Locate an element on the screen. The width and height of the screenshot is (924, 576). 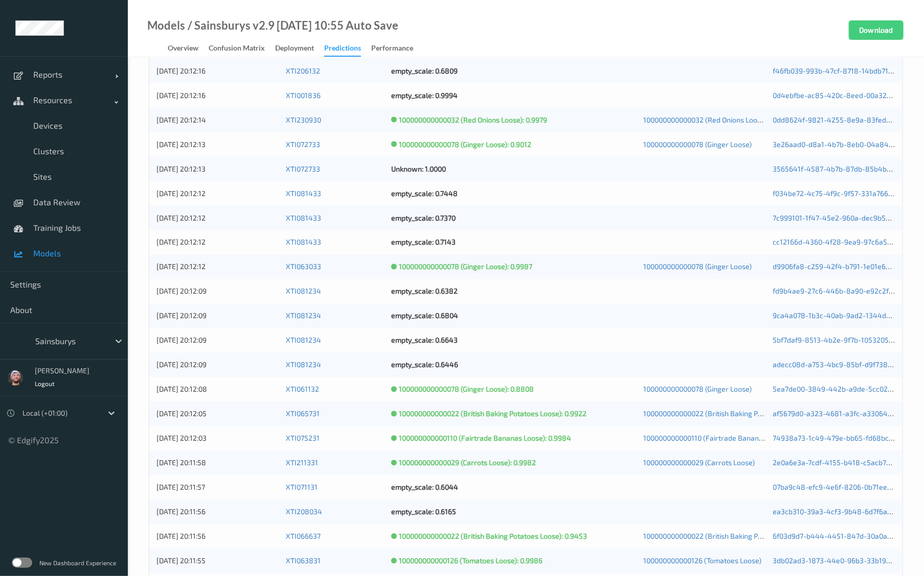
a: 5ea7de00-3849-442b-a9de-5cc02ad5da8f is located at coordinates (844, 389).